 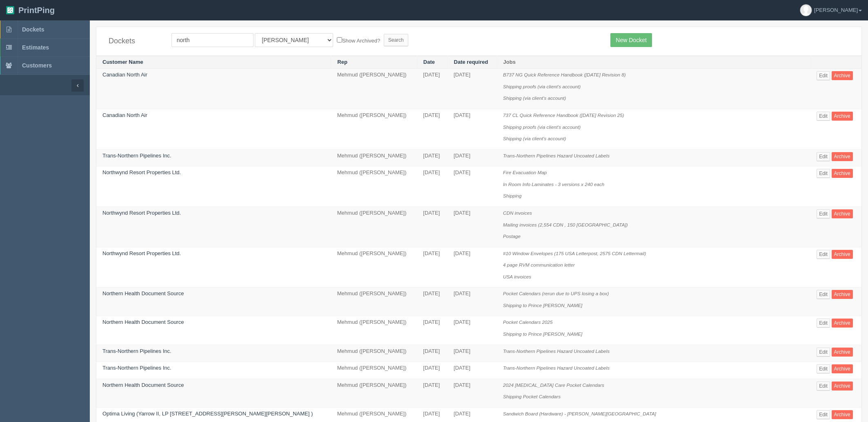 What do you see at coordinates (534, 138) in the screenshot?
I see `i: Shipping (via client's account)` at bounding box center [534, 138].